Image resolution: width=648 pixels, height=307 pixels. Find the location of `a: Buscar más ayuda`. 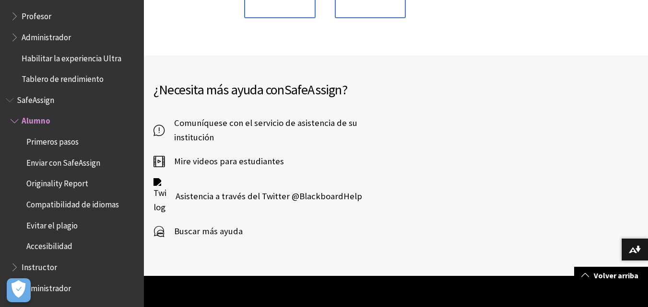

a: Buscar más ayuda is located at coordinates (198, 232).